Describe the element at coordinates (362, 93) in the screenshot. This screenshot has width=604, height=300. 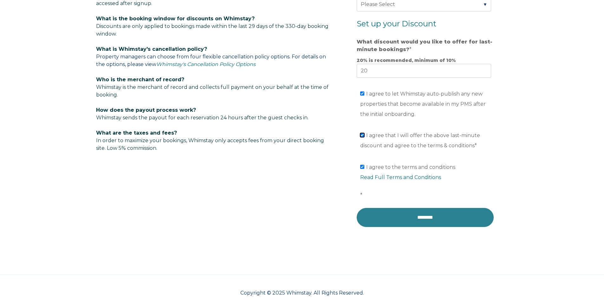
I see `input: I agree to let Whimstay auto-publish any new properties that become available in my PMS after the...` at that location.